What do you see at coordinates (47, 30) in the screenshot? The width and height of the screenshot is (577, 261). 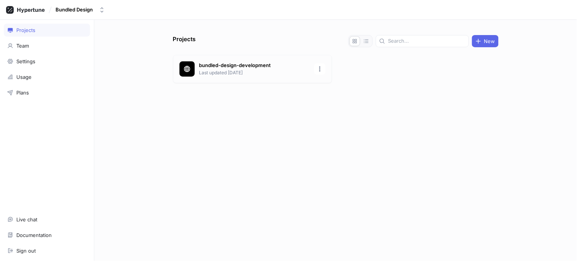 I see `a: Projects` at bounding box center [47, 30].